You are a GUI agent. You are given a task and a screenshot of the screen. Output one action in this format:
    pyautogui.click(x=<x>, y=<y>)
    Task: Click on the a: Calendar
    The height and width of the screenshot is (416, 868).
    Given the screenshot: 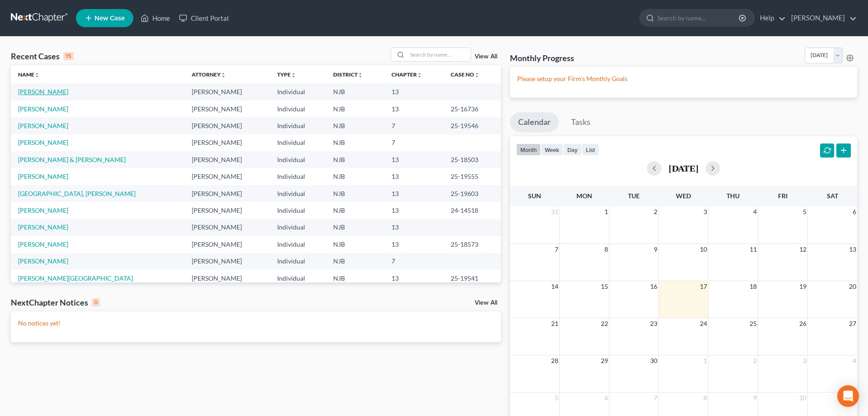 What is the action you would take?
    pyautogui.click(x=535, y=122)
    